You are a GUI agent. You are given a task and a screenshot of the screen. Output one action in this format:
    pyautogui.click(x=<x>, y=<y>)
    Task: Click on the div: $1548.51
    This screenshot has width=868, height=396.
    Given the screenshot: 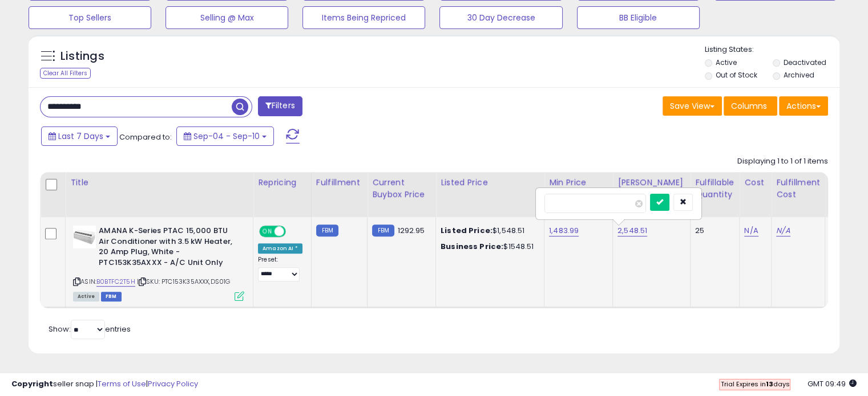 What is the action you would take?
    pyautogui.click(x=488, y=247)
    